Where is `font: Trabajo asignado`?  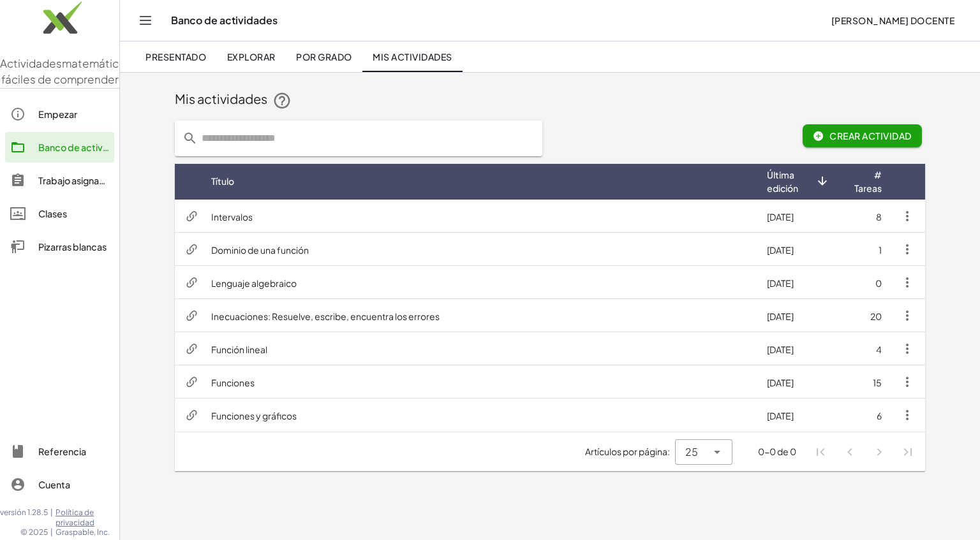 font: Trabajo asignado is located at coordinates (75, 181).